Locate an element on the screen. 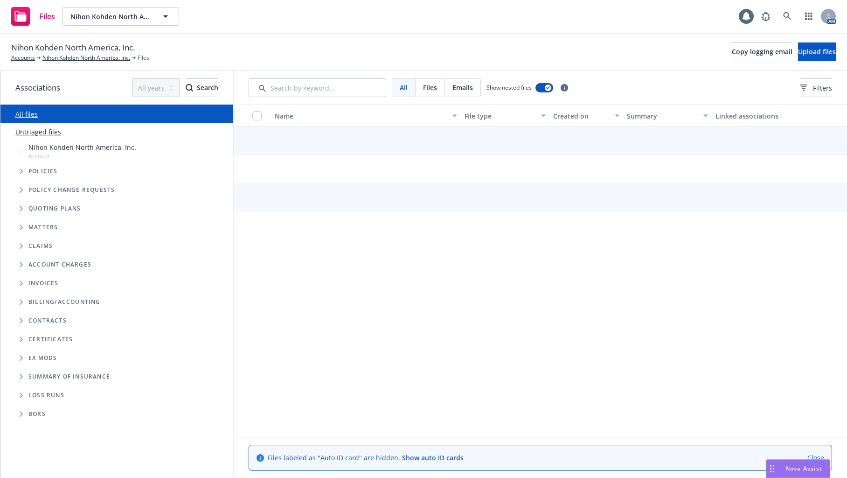 The width and height of the screenshot is (847, 478). div: Linked associations is located at coordinates (756, 116).